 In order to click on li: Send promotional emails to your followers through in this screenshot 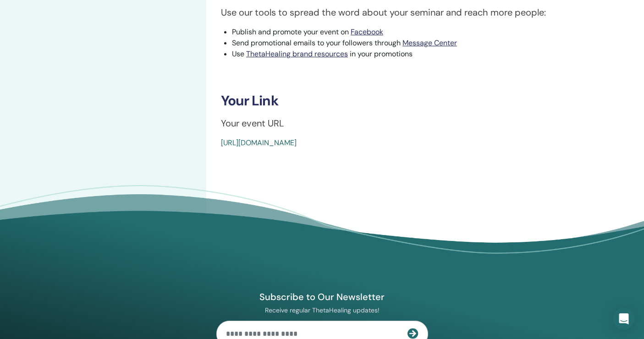, I will do `click(426, 43)`.